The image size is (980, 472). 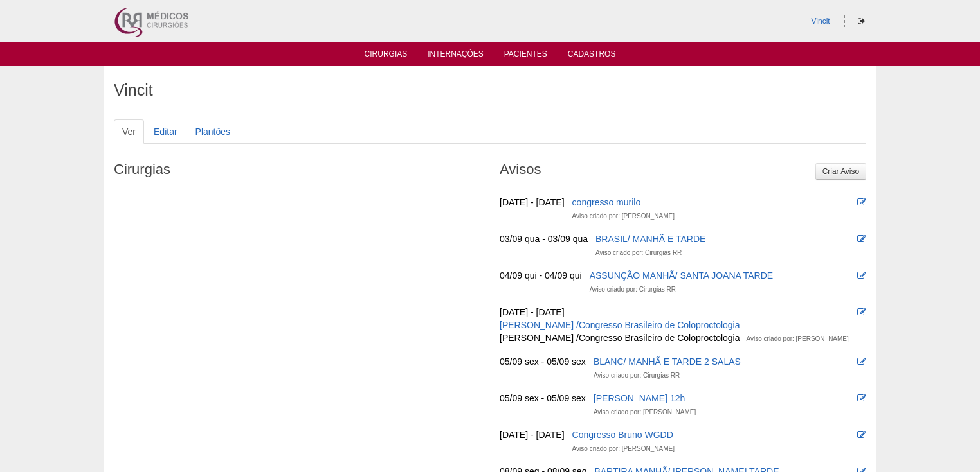 I want to click on a: Internações, so click(x=455, y=56).